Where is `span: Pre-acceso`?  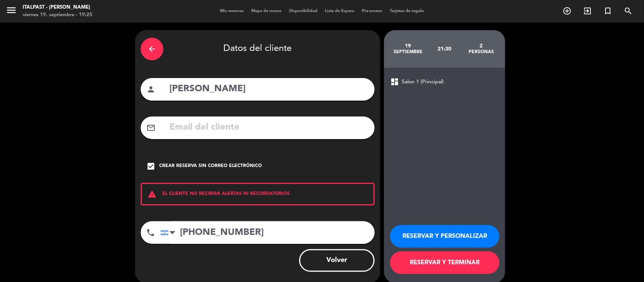
span: Pre-acceso is located at coordinates (372, 11).